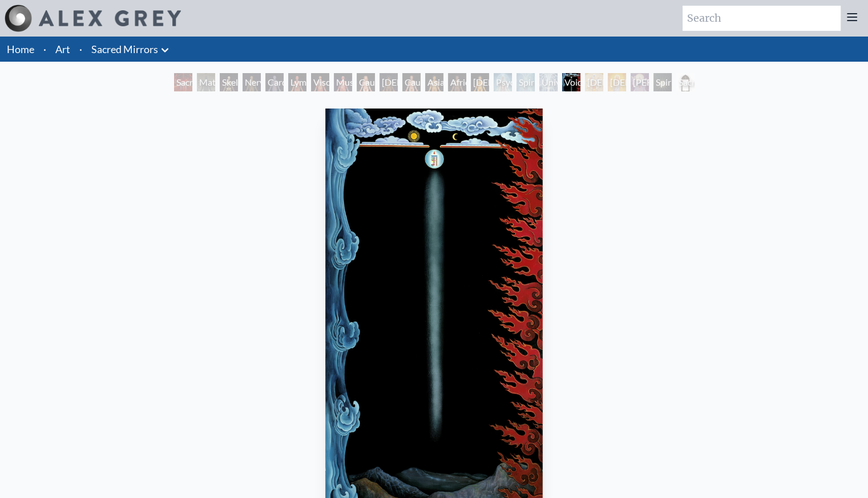 Image resolution: width=868 pixels, height=498 pixels. What do you see at coordinates (298, 82) in the screenshot?
I see `div: Lymphatic System` at bounding box center [298, 82].